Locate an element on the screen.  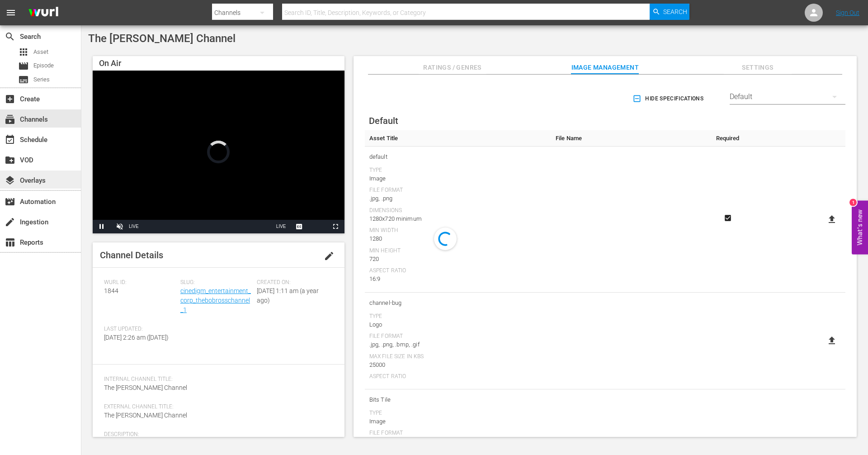
button: Pause is located at coordinates (102, 226).